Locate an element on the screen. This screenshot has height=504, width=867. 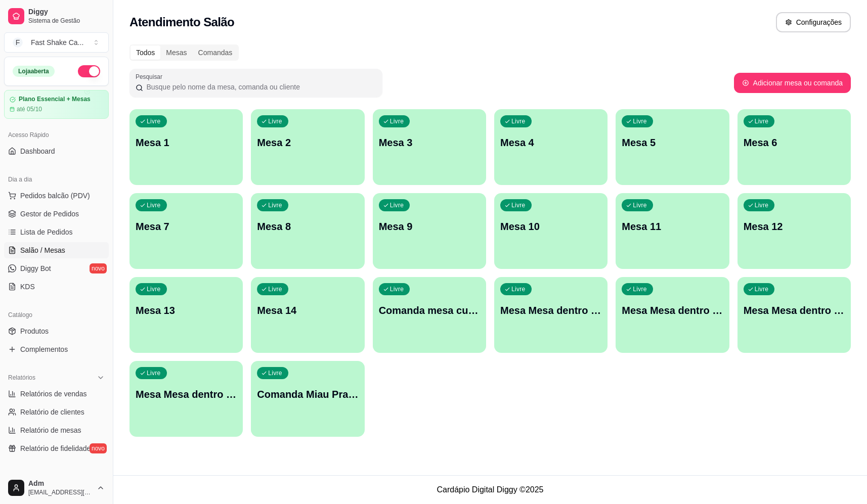
span: Diggy is located at coordinates (66, 12).